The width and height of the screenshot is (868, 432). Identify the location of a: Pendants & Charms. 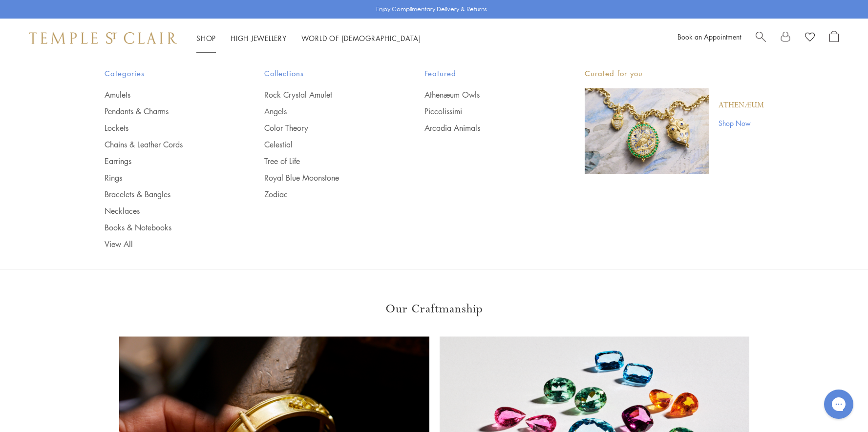
(165, 111).